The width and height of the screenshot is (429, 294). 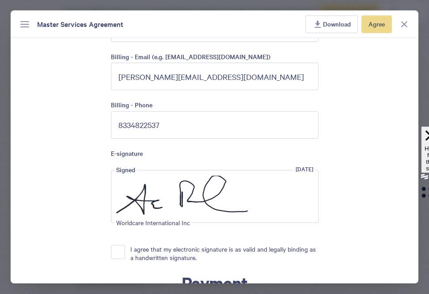 I want to click on img: E-Signature for Worldcare International Inc, so click(x=185, y=197).